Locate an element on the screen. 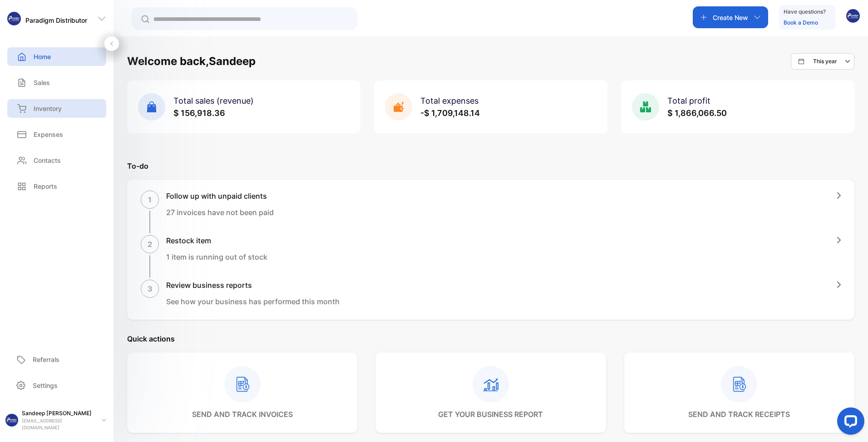  p: To-do is located at coordinates (491, 166).